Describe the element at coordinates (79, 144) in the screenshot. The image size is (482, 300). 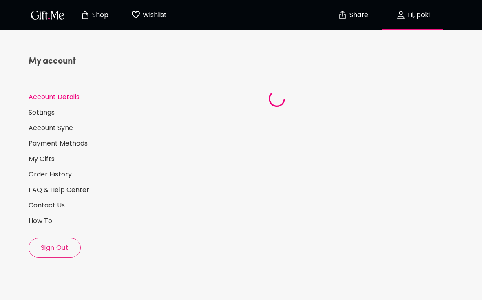
I see `a: Payment Methods` at that location.